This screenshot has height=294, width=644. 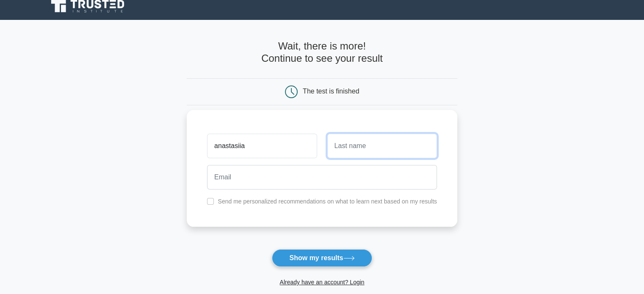 I want to click on input: Email, so click(x=322, y=177).